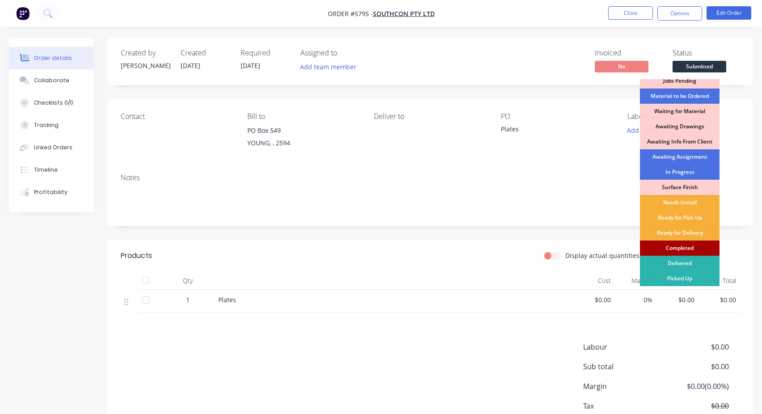 The image size is (762, 414). Describe the element at coordinates (23, 13) in the screenshot. I see `img: Factory` at that location.